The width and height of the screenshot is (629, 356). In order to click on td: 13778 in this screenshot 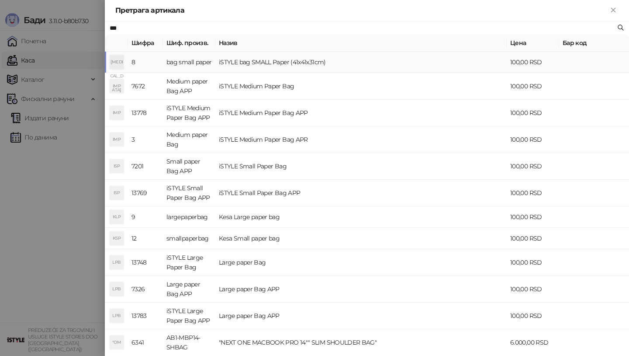, I will do `click(146, 113)`.